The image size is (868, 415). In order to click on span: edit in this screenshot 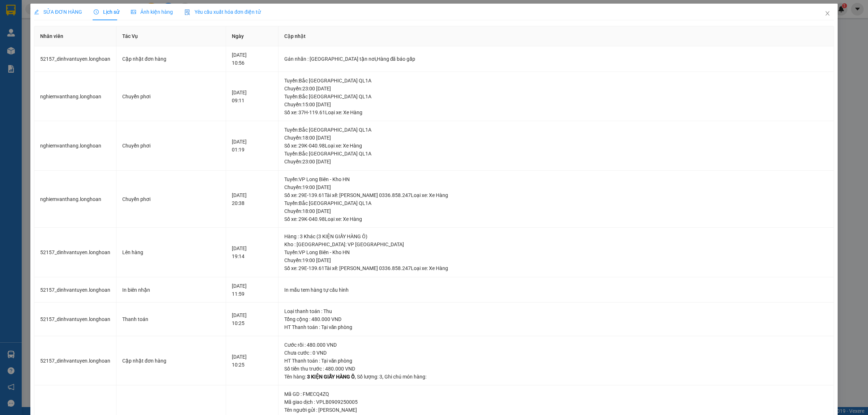, I will do `click(36, 12)`.